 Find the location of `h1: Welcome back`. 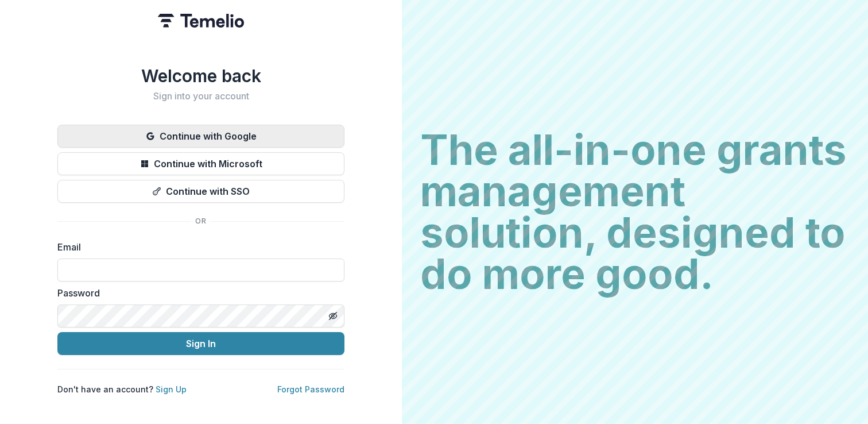

h1: Welcome back is located at coordinates (201, 76).